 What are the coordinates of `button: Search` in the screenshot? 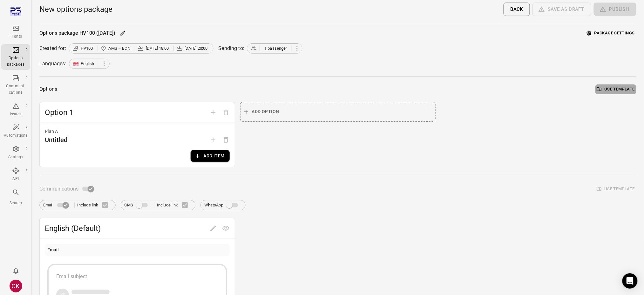 It's located at (16, 197).